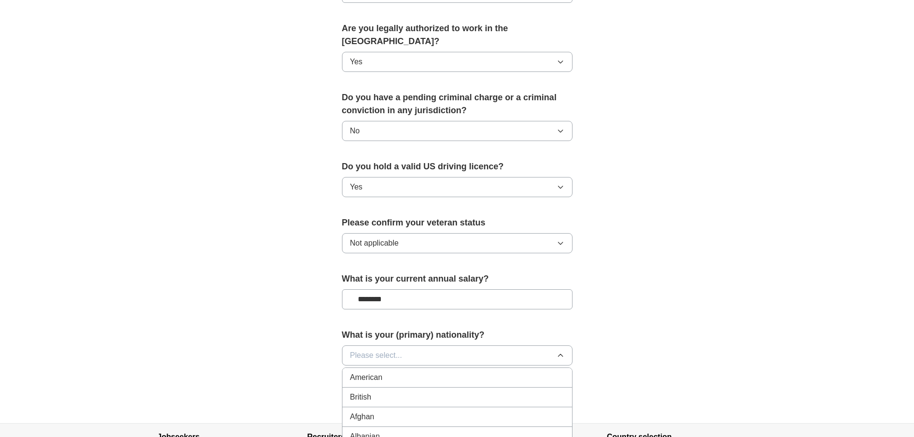  Describe the element at coordinates (362, 417) in the screenshot. I see `span: Afghan` at that location.